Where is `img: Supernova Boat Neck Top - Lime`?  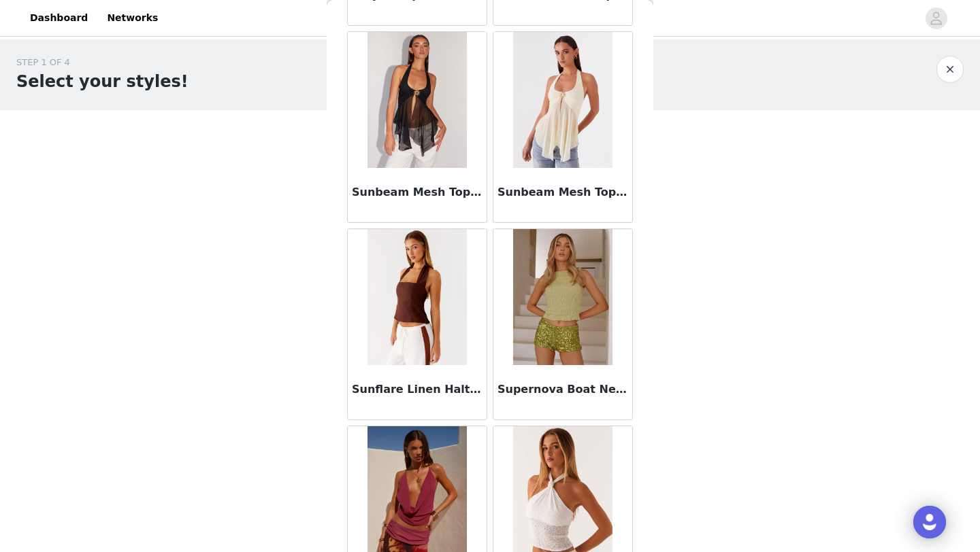 img: Supernova Boat Neck Top - Lime is located at coordinates (562, 297).